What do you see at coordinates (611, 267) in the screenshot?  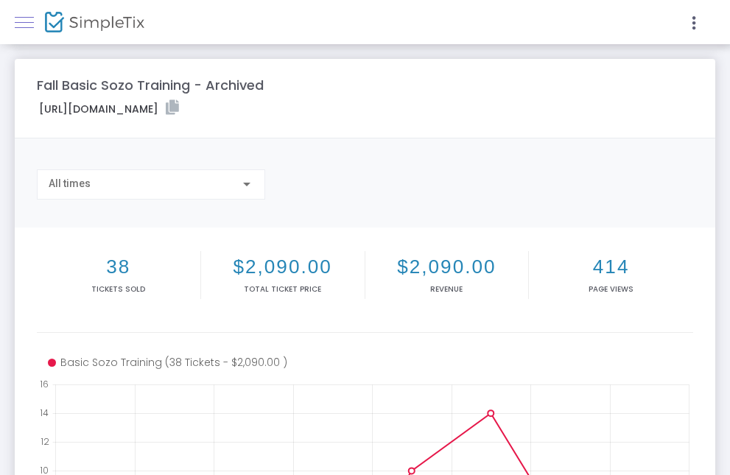 I see `h2: 414` at bounding box center [611, 267].